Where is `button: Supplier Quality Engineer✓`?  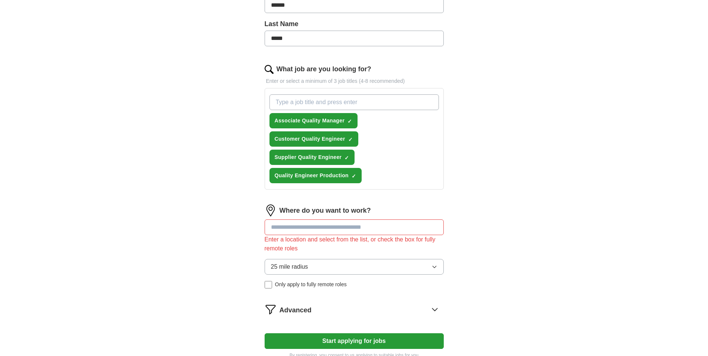 button: Supplier Quality Engineer✓ is located at coordinates (312, 157).